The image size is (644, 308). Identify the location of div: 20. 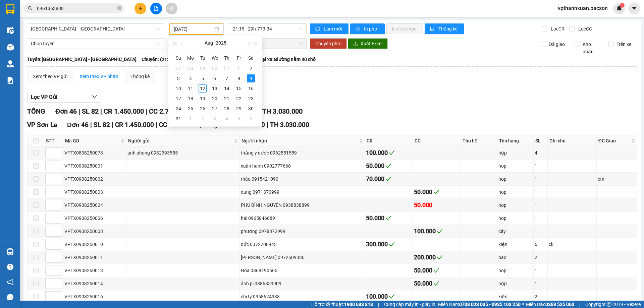
(215, 98).